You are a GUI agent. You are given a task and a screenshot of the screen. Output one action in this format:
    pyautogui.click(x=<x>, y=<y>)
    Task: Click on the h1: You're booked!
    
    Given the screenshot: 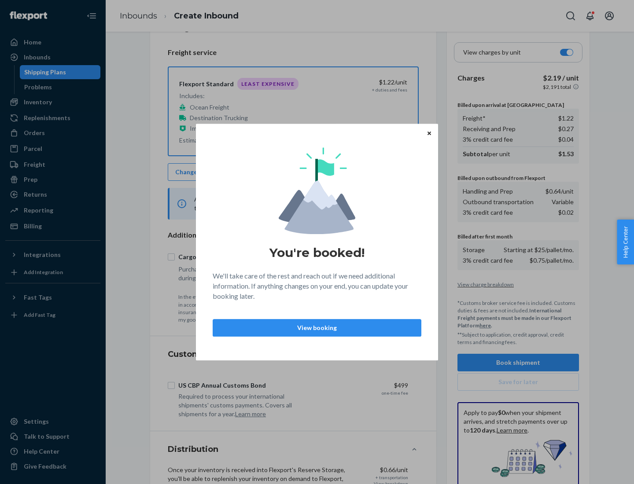 What is the action you would take?
    pyautogui.click(x=317, y=253)
    